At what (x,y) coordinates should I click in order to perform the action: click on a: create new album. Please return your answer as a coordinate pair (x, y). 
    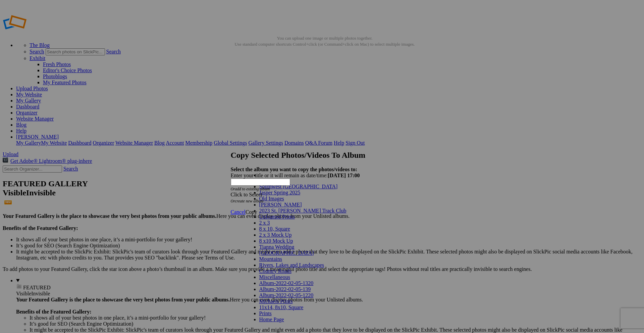
    Looking at the image, I should click on (249, 201).